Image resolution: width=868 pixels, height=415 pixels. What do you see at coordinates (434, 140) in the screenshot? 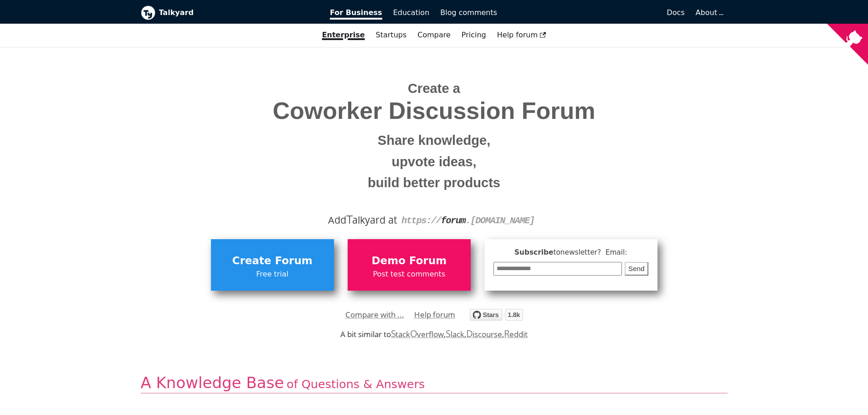
I see `small: Share knowledge,` at bounding box center [434, 140].